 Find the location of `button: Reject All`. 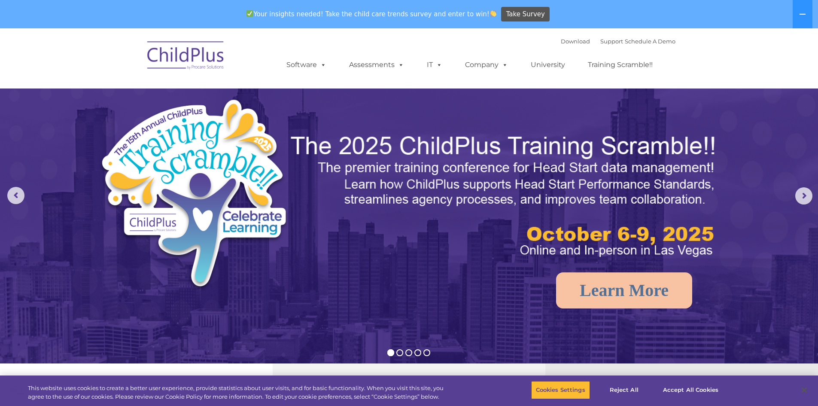

button: Reject All is located at coordinates (624, 390).